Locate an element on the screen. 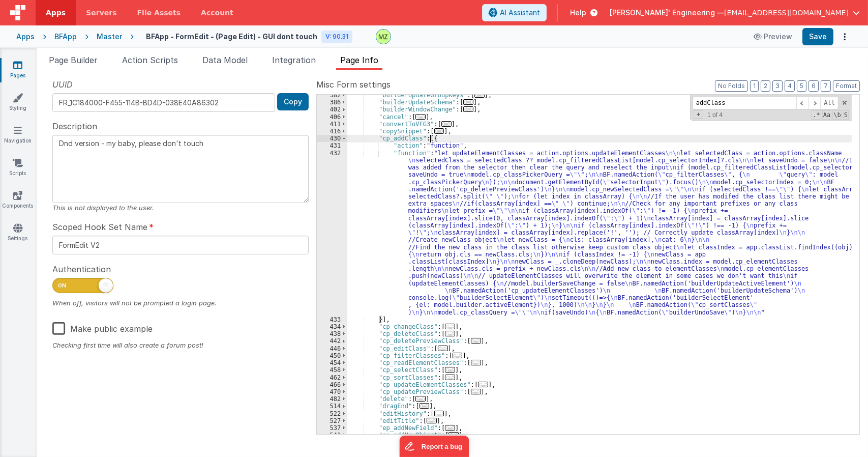 The image size is (868, 457). span: Page Info is located at coordinates (359, 60).